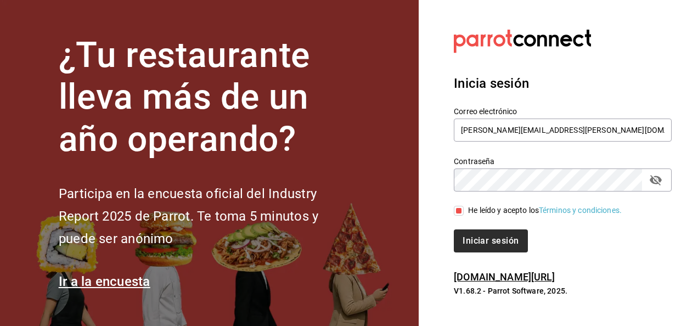  I want to click on p: V1.68.2 - Parrot Software, 2025., so click(563, 291).